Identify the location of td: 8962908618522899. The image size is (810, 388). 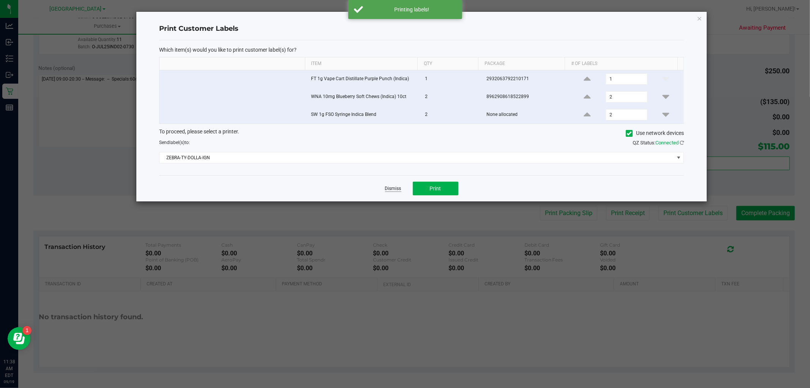
(525, 97).